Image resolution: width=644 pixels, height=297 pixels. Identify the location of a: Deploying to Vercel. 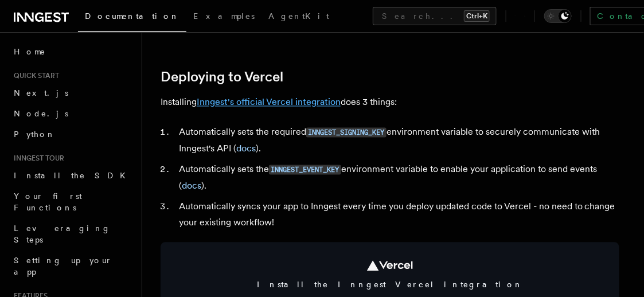
(222, 78).